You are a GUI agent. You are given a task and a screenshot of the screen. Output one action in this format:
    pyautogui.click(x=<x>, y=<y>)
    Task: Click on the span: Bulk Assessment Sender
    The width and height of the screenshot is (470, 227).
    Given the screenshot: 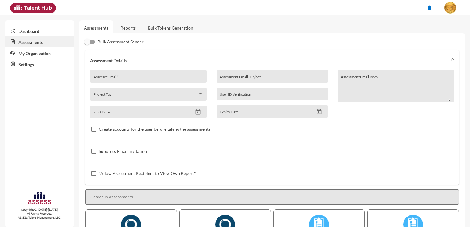 What is the action you would take?
    pyautogui.click(x=121, y=42)
    